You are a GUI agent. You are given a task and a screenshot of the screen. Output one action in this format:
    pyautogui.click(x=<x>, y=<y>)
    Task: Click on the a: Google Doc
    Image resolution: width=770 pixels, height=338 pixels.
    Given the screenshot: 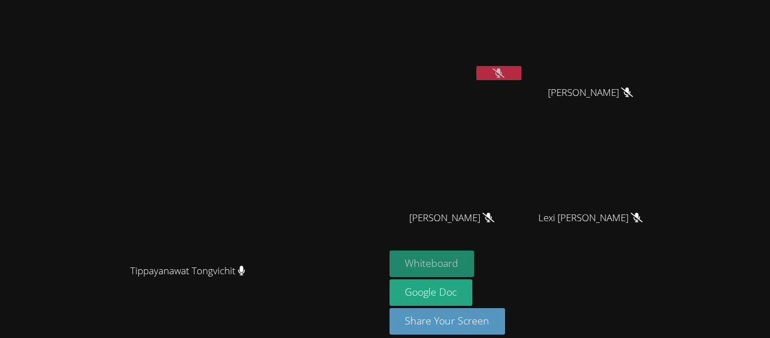 What is the action you would take?
    pyautogui.click(x=431, y=292)
    